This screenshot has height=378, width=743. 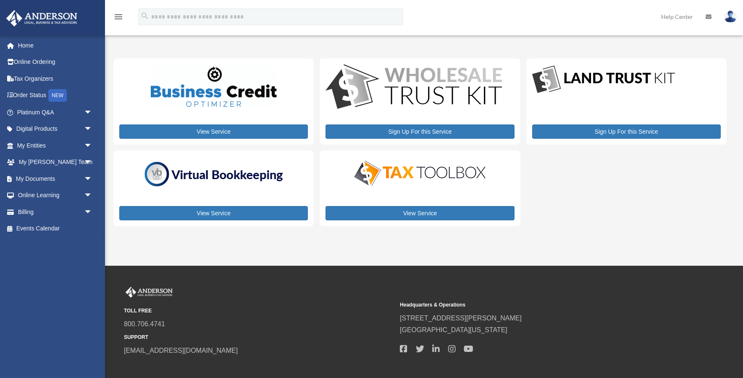 I want to click on small: SUPPORT, so click(x=259, y=337).